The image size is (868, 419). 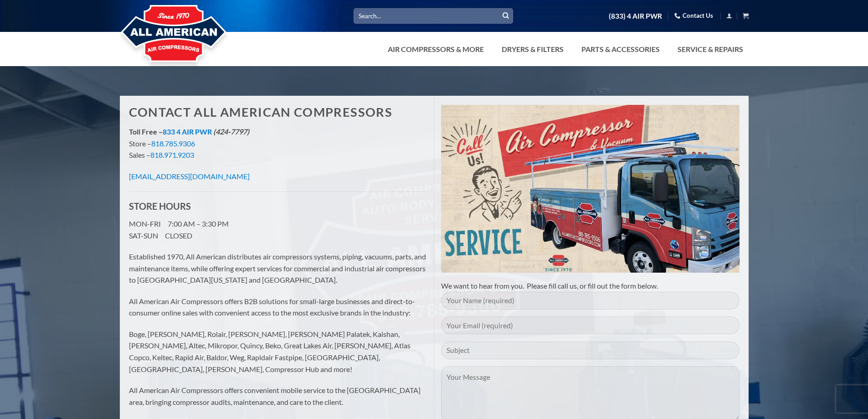 I want to click on h1: Contact All American Compressors, so click(x=278, y=112).